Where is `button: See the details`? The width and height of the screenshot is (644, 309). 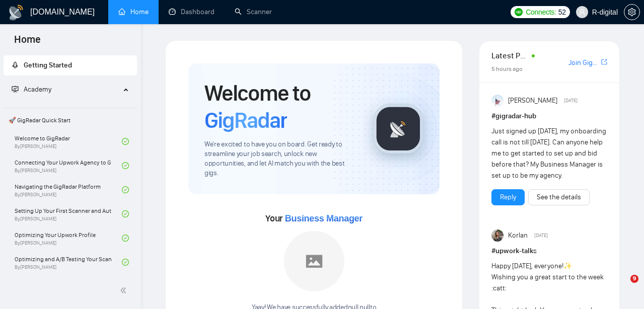
button: See the details is located at coordinates (559, 197).